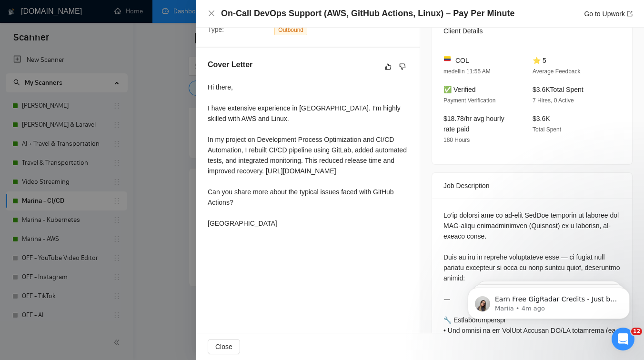  What do you see at coordinates (474, 124) in the screenshot?
I see `span: $18.78/hr avg hourly rate paid` at bounding box center [474, 124].